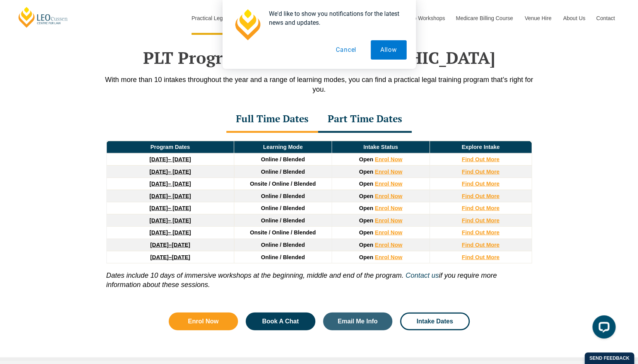 The height and width of the screenshot is (364, 638). Describe the element at coordinates (422, 275) in the screenshot. I see `a: Contact us` at that location.